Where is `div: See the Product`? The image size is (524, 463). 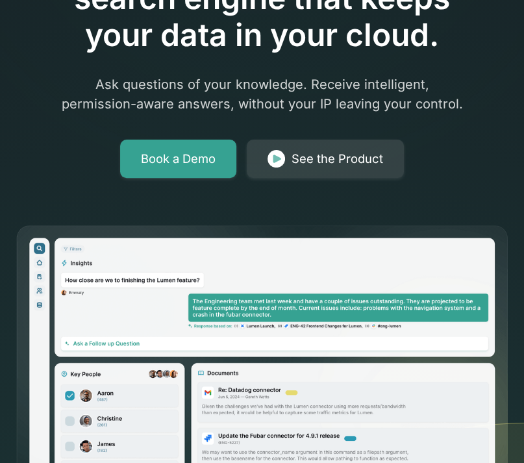 div: See the Product is located at coordinates (337, 159).